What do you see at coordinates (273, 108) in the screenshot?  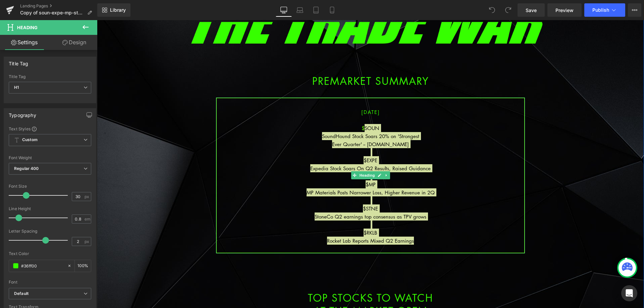 I see `div: $SOUN` at bounding box center [273, 108].